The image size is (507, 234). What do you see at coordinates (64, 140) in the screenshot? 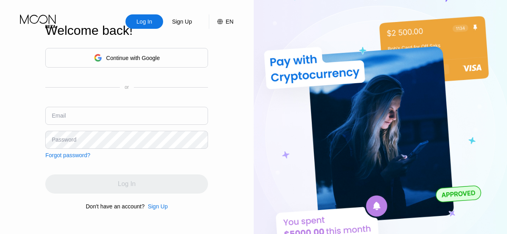
I see `div: Password` at bounding box center [64, 140].